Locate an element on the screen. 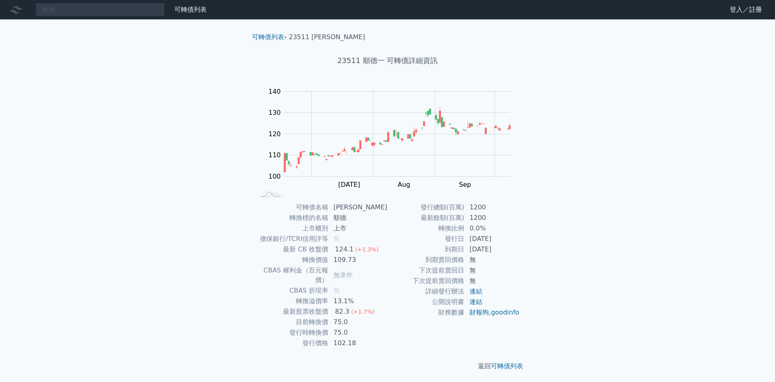 This screenshot has height=382, width=775. td: 102.18 is located at coordinates (358, 343).